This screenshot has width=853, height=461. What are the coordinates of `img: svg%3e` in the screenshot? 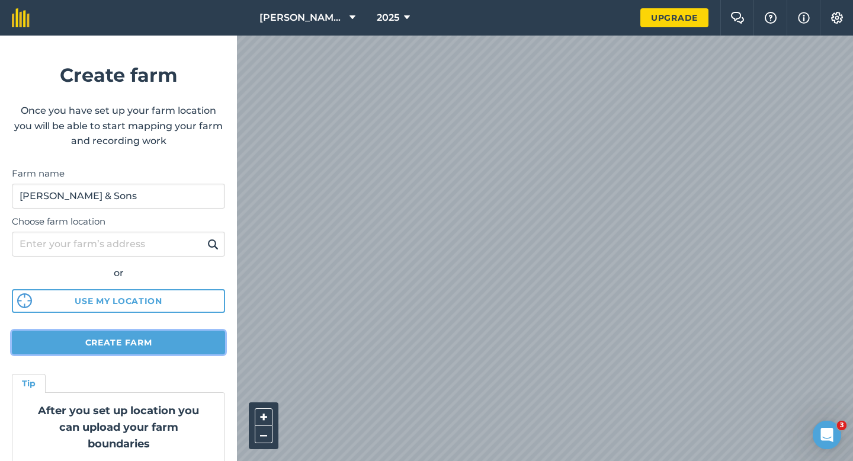 It's located at (24, 300).